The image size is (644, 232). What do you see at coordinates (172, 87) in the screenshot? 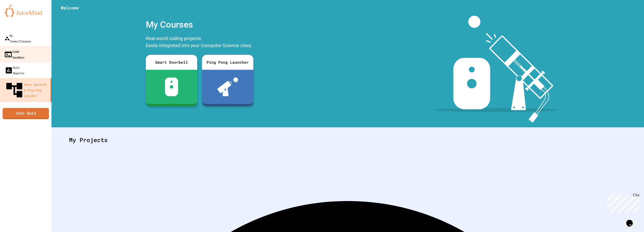
I see `img: sdb-white.svg` at bounding box center [172, 87].